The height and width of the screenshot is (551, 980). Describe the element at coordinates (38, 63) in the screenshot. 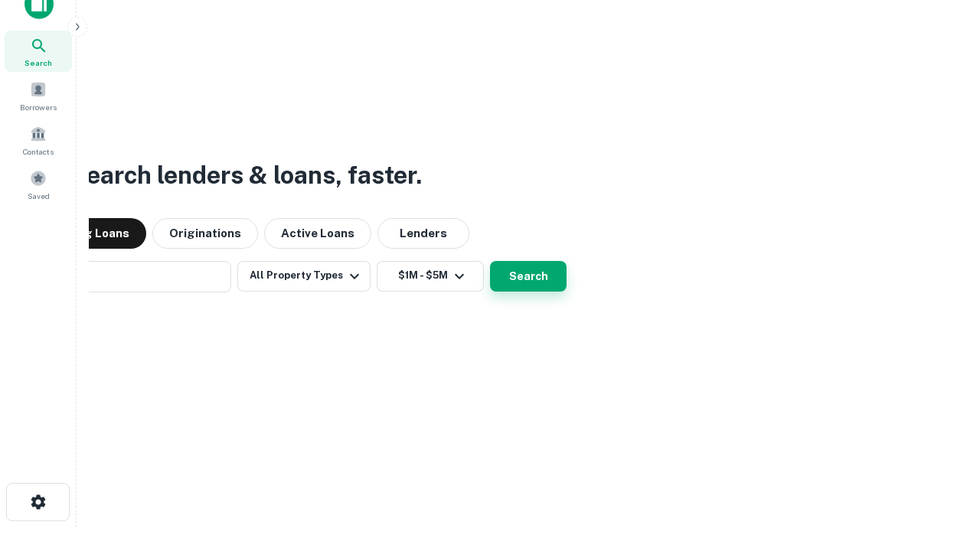

I see `span: Search` at that location.